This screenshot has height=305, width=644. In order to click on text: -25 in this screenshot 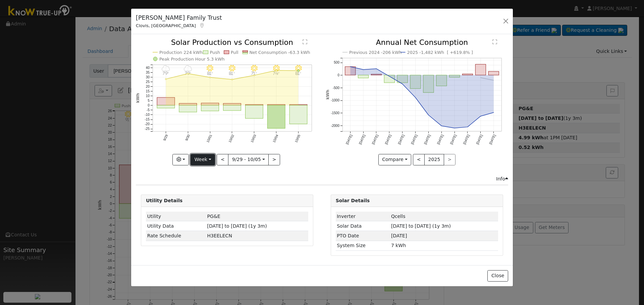, I will do `click(147, 129)`.